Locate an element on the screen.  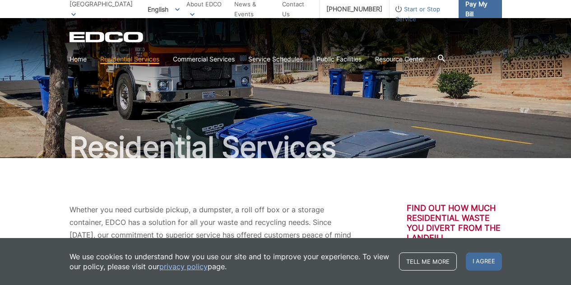
a: Resource Center is located at coordinates (400, 59).